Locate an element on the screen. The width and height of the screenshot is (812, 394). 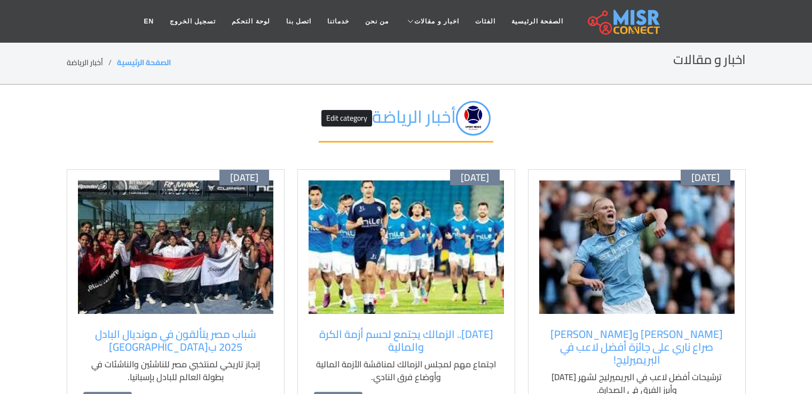
button: Edit category is located at coordinates (346, 118).